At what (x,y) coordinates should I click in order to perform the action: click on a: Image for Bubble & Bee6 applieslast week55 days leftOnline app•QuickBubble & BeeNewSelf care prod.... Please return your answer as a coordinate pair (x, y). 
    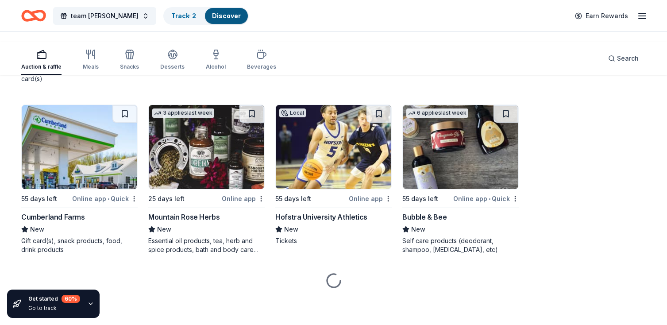
    Looking at the image, I should click on (460, 179).